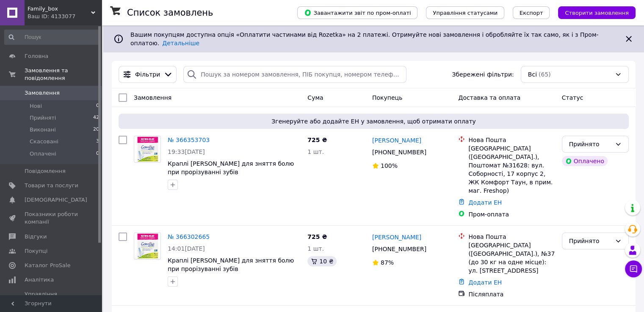  Describe the element at coordinates (43, 130) in the screenshot. I see `span: Виконані` at that location.